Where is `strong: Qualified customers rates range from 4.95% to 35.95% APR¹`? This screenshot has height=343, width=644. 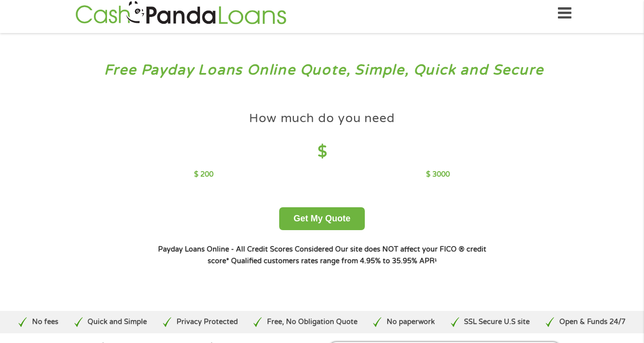
strong: Qualified customers rates range from 4.95% to 35.95% APR¹ is located at coordinates (334, 261).